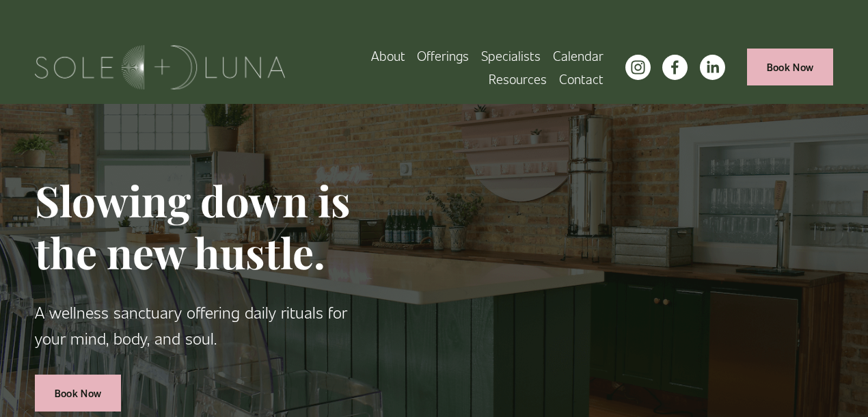 This screenshot has height=417, width=868. I want to click on span: Resources, so click(517, 79).